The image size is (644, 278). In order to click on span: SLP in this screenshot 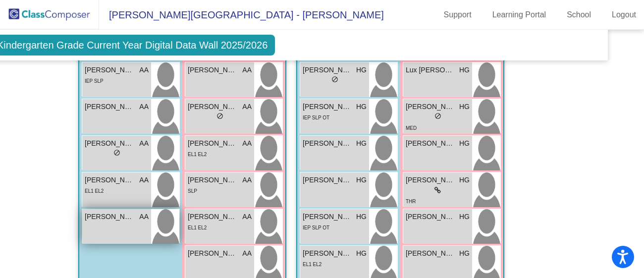, I will do `click(192, 191)`.